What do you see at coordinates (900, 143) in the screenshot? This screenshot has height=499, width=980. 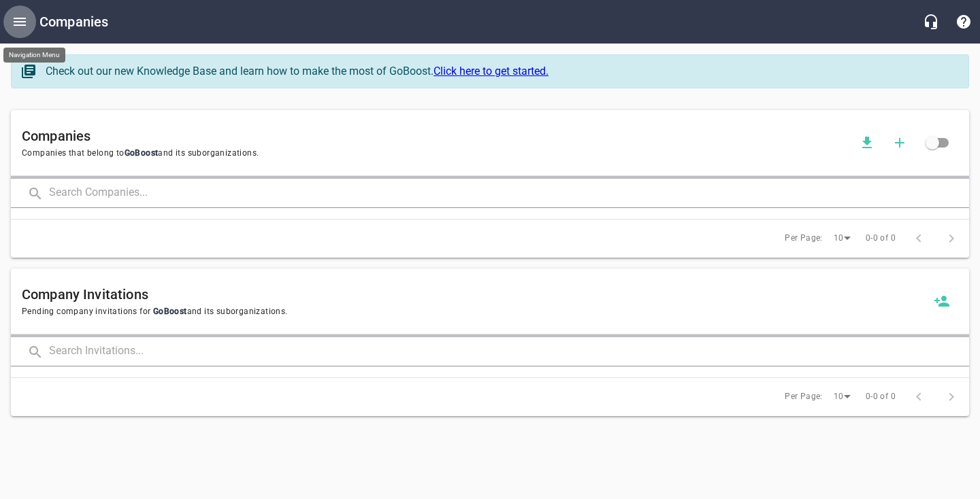 I see `button: Add a new company` at bounding box center [900, 143].